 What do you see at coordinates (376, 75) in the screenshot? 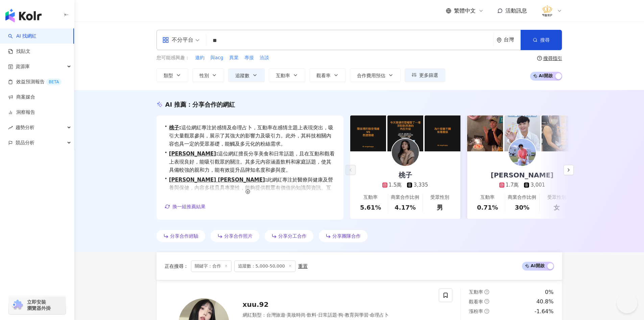
I see `button: 合作費用預估` at bounding box center [376, 75].